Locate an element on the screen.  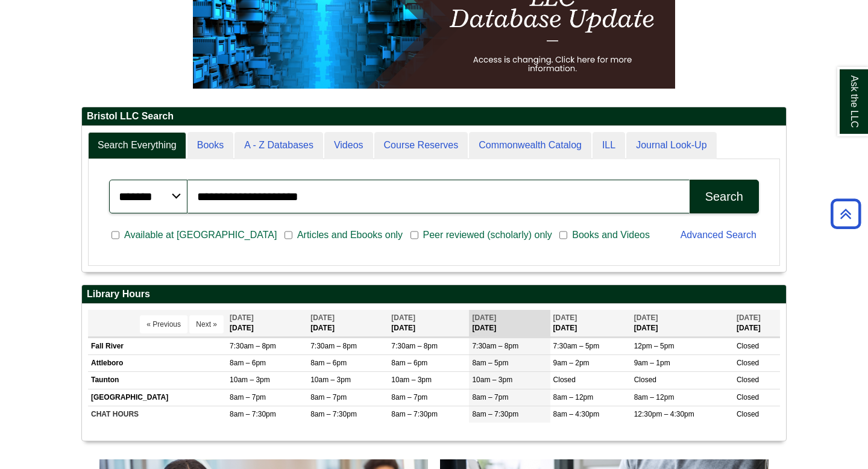
input: Articles and Ebooks only is located at coordinates (289, 235).